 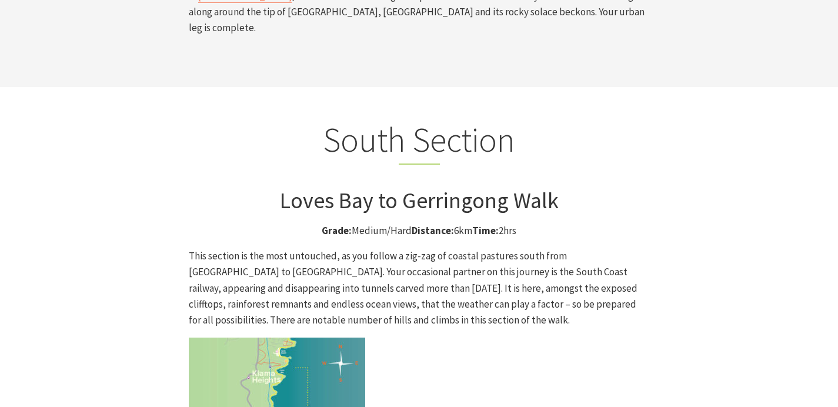 What do you see at coordinates (433, 230) in the screenshot?
I see `strong: Distance:` at bounding box center [433, 230].